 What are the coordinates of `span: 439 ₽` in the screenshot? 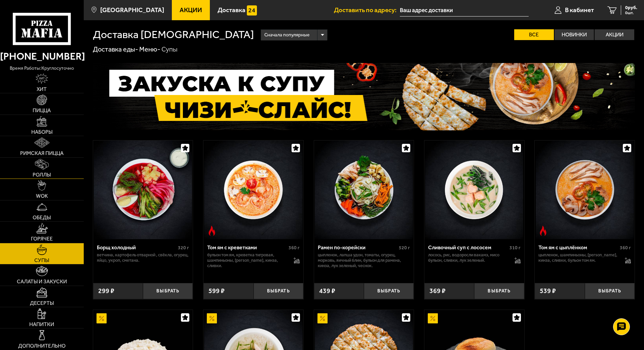 It's located at (327, 291).